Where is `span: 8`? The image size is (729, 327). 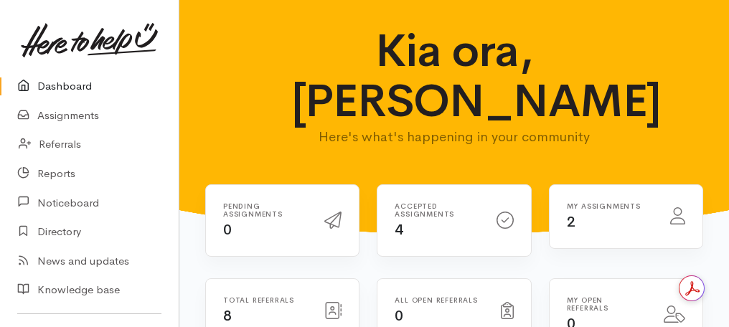
span: 8 is located at coordinates (227, 316).